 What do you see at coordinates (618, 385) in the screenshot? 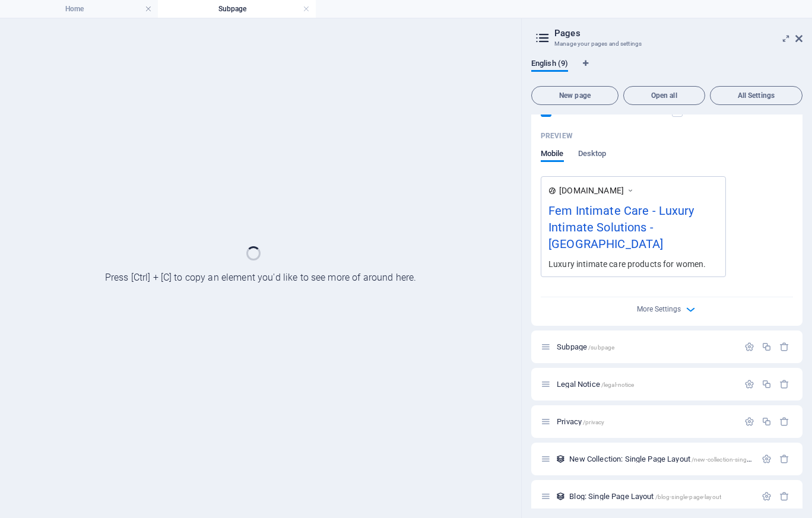
I see `span: /legal-notice` at bounding box center [618, 385].